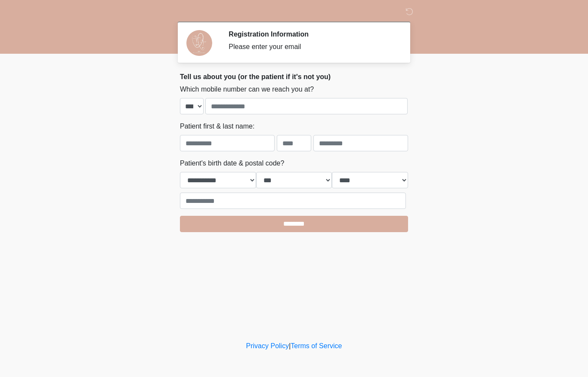 The height and width of the screenshot is (377, 588). What do you see at coordinates (312, 34) in the screenshot?
I see `h2: Registration Information` at bounding box center [312, 34].